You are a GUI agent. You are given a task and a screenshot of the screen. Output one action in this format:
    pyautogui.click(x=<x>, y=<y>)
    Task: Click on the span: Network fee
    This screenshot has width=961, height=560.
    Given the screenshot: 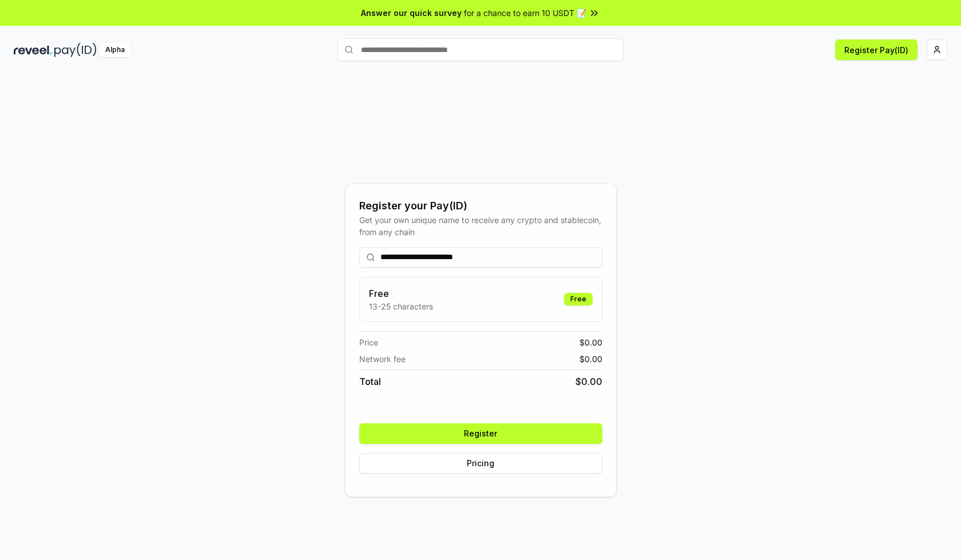 What is the action you would take?
    pyautogui.click(x=382, y=359)
    